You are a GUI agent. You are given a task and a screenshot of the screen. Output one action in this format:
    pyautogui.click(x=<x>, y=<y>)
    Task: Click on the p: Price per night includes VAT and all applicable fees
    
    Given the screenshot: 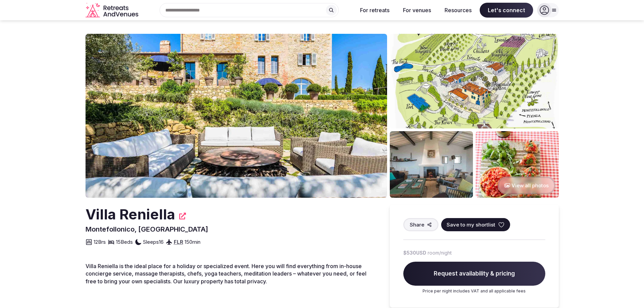 What is the action you would take?
    pyautogui.click(x=475, y=291)
    